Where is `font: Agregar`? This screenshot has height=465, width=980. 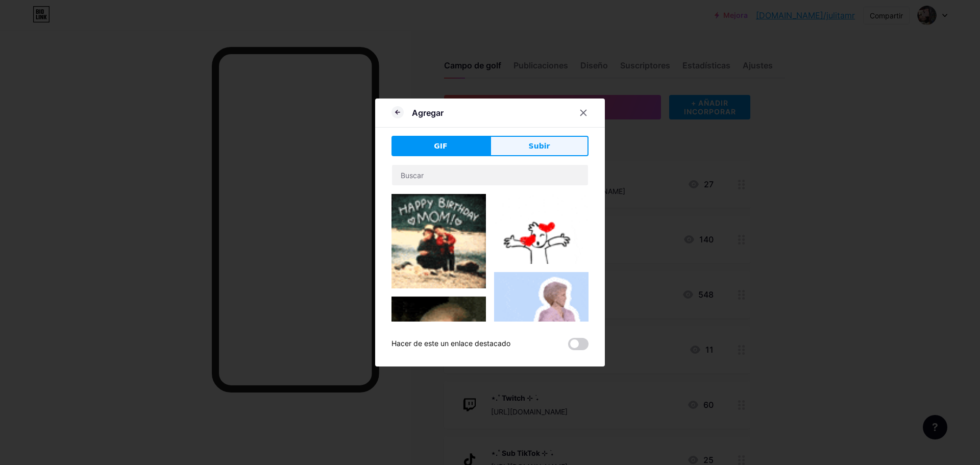
font: Agregar is located at coordinates (428, 113).